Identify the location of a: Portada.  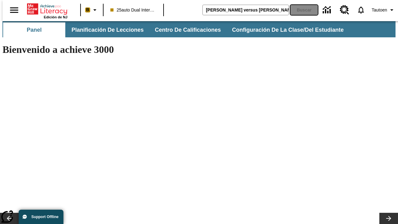
(47, 9).